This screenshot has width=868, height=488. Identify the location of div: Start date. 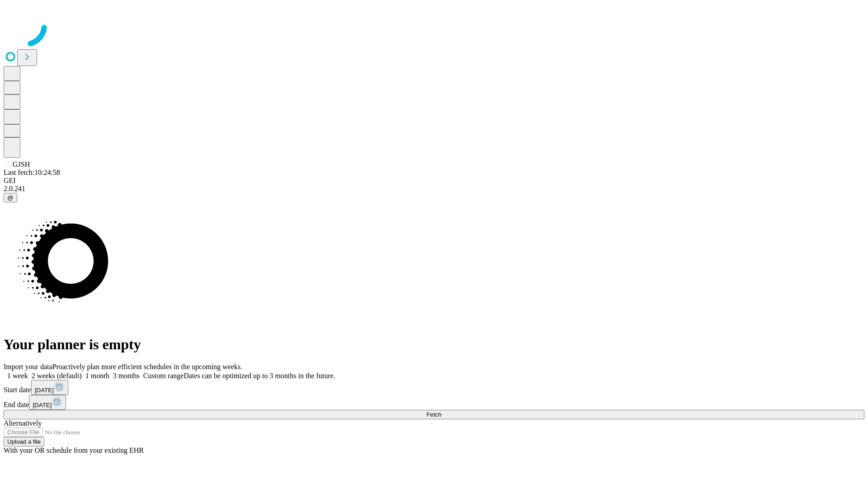
(434, 387).